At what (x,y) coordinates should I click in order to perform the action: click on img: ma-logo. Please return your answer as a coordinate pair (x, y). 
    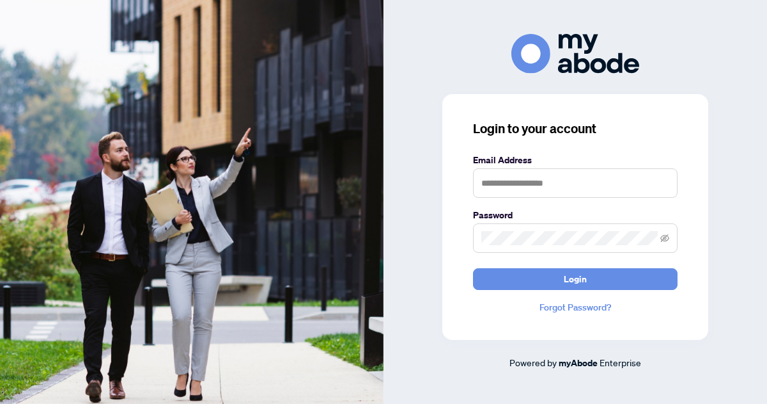
    Looking at the image, I should click on (576, 53).